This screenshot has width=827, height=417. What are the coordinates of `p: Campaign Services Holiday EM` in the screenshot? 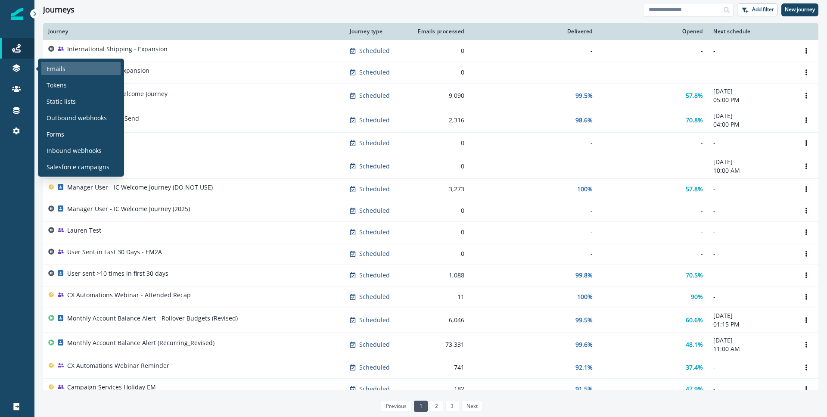 It's located at (112, 387).